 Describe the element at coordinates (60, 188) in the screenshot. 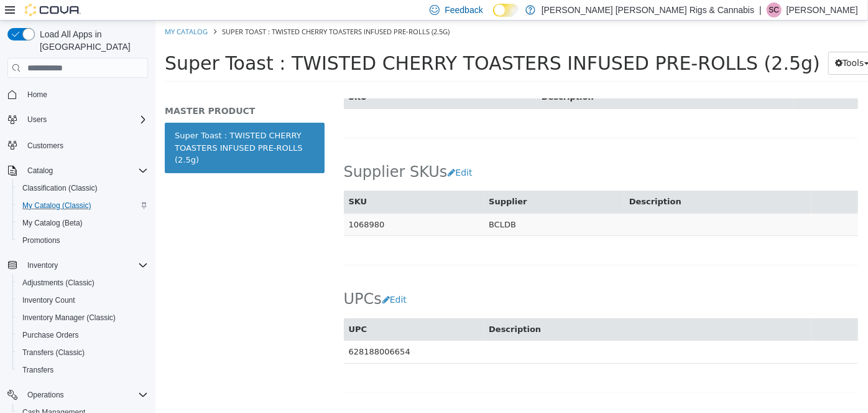

I see `a: Classification (Classic)` at that location.